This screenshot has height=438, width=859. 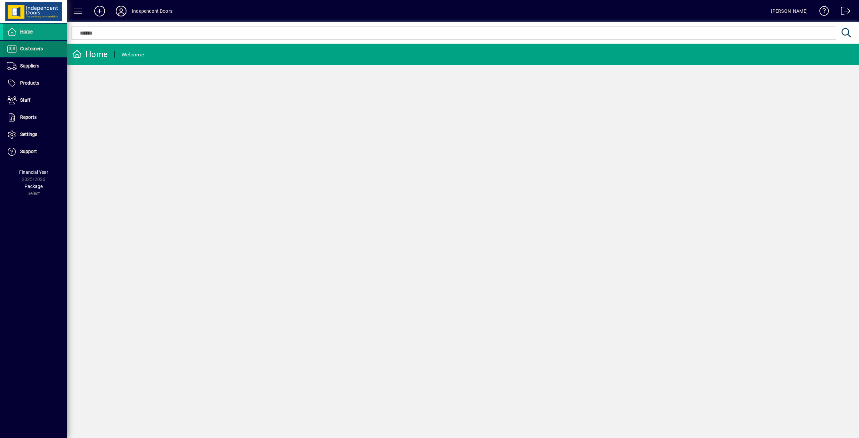 I want to click on span: Financial Year, so click(x=34, y=172).